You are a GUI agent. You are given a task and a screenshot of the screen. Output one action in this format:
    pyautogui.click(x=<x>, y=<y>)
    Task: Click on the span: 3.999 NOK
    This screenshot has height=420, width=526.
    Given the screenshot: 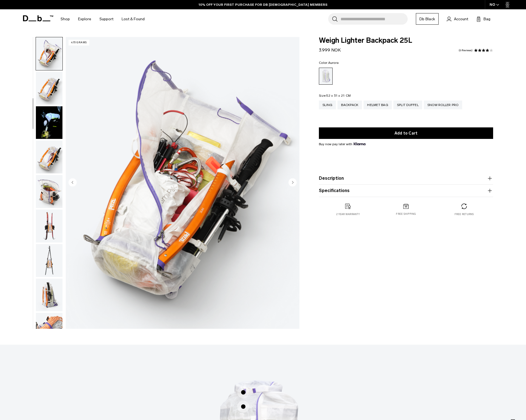 What is the action you would take?
    pyautogui.click(x=330, y=50)
    